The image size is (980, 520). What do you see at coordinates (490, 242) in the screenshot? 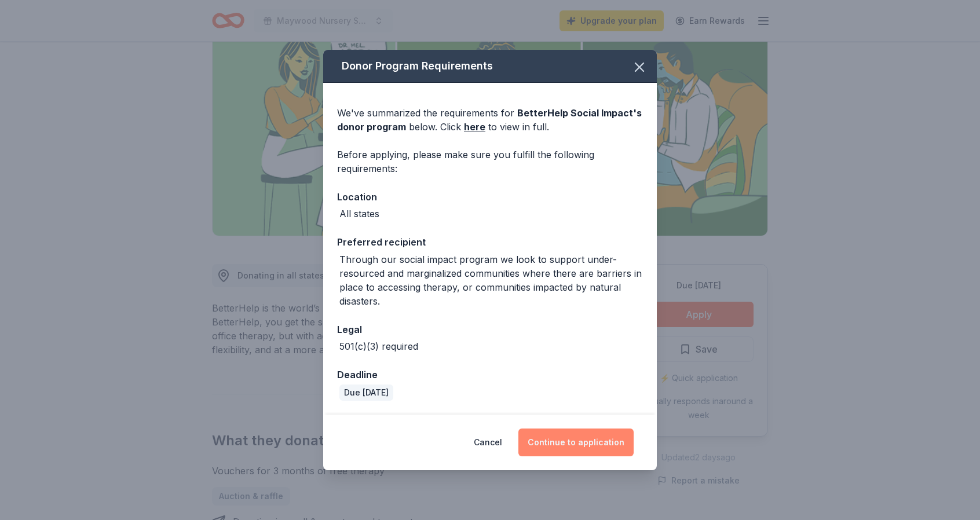
I see `div: Preferred recipient` at bounding box center [490, 242].